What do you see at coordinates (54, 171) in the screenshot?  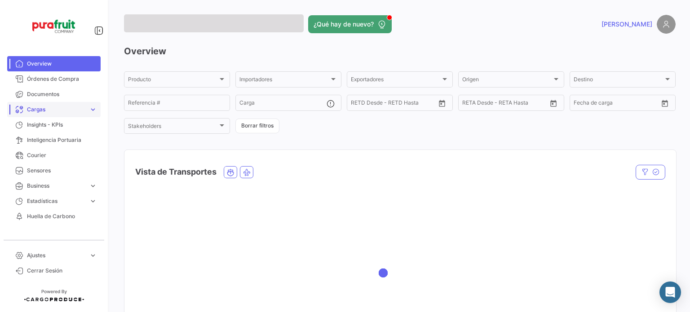 I see `a: Sensores` at bounding box center [54, 171].